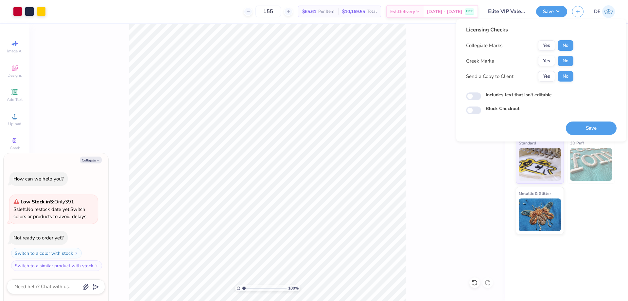 The width and height of the screenshot is (628, 301). What do you see at coordinates (57, 265) in the screenshot?
I see `button: Switch to a similar product with stock` at bounding box center [57, 265].